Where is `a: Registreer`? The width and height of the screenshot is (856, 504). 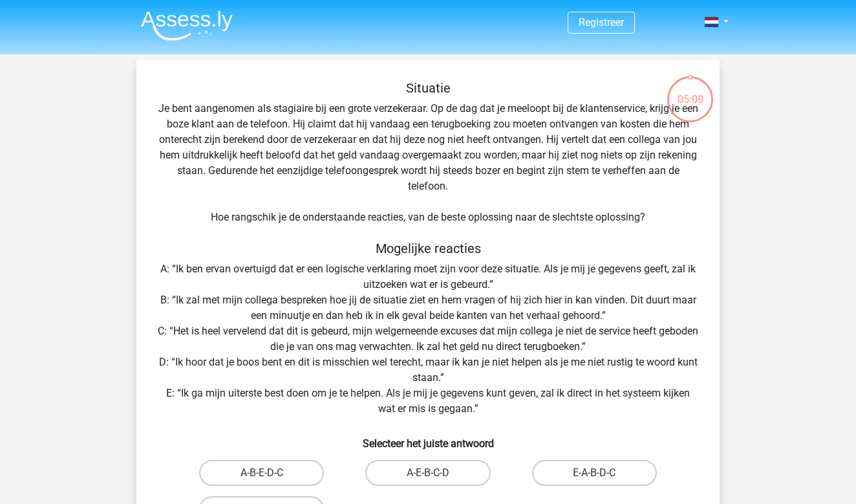 a: Registreer is located at coordinates (602, 22).